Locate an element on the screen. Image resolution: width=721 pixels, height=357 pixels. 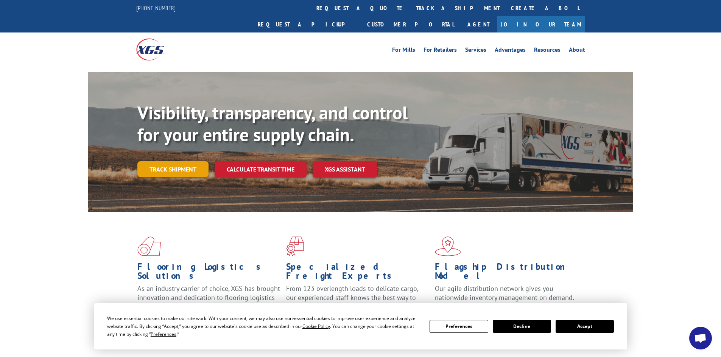
p: From 123 overlength loads to delicate cargo, our experienced staff knows the best way to move you... is located at coordinates (357, 301).